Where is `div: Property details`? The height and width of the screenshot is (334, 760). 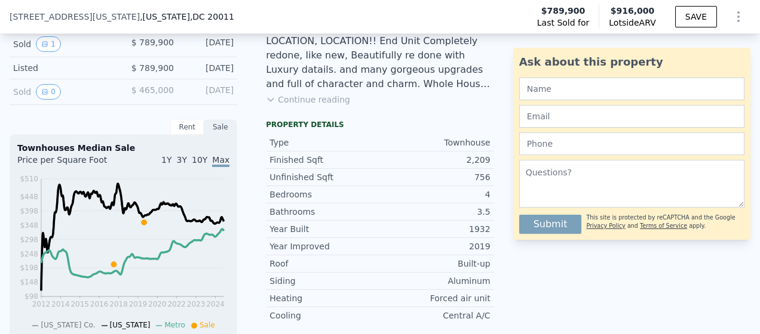
div: Property details is located at coordinates (379, 125).